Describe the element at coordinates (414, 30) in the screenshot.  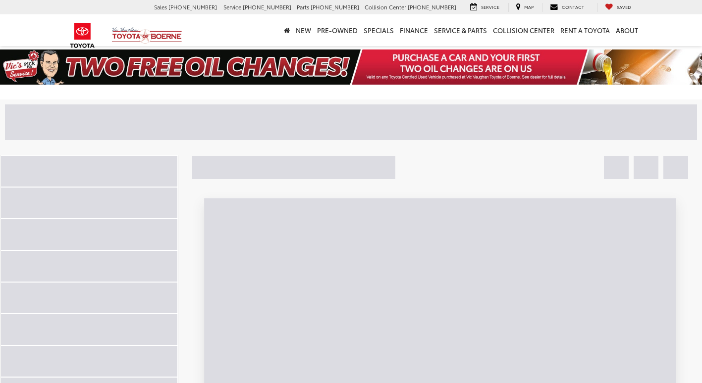
I see `a: Finance` at that location.